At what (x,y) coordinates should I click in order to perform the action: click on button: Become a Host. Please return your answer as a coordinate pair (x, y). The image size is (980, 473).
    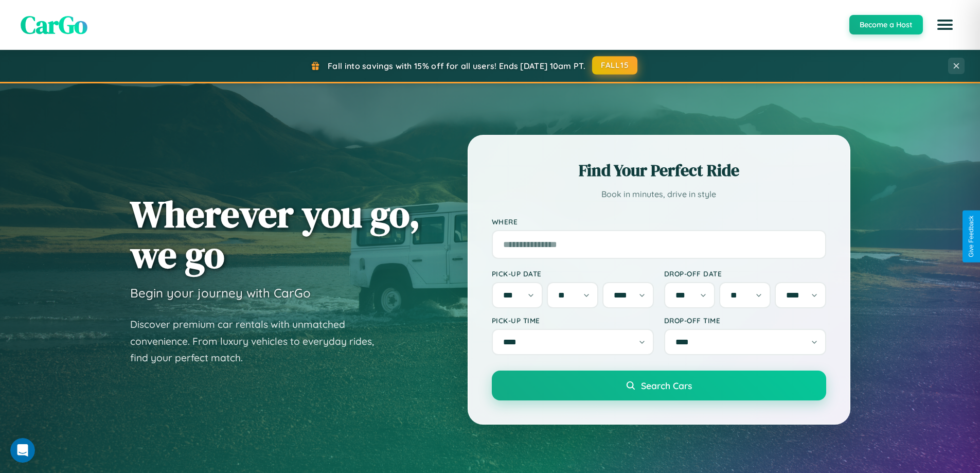
    Looking at the image, I should click on (886, 24).